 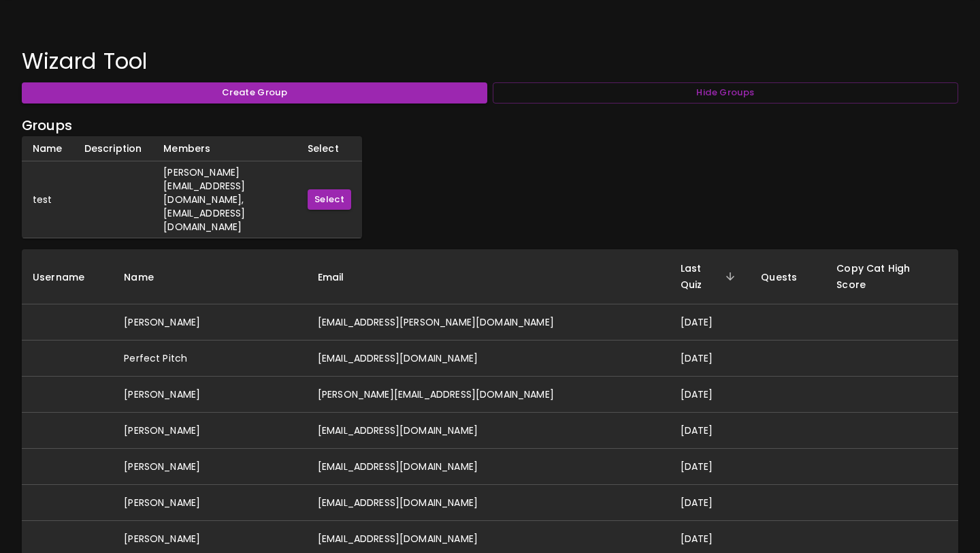 What do you see at coordinates (490, 61) in the screenshot?
I see `h4: Wizard Tool` at bounding box center [490, 61].